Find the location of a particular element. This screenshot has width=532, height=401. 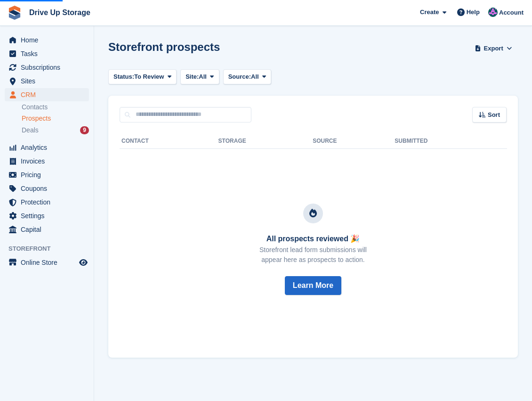

span: Help is located at coordinates (473, 12).